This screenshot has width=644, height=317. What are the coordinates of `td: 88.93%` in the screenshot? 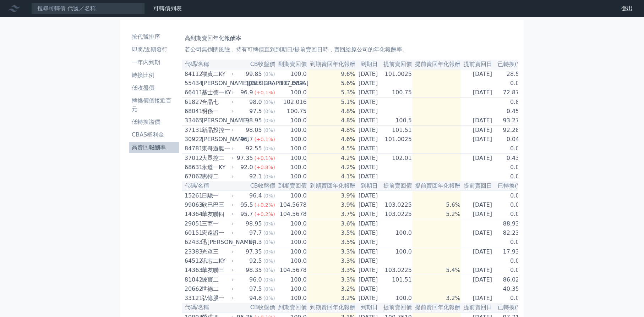 It's located at (510, 224).